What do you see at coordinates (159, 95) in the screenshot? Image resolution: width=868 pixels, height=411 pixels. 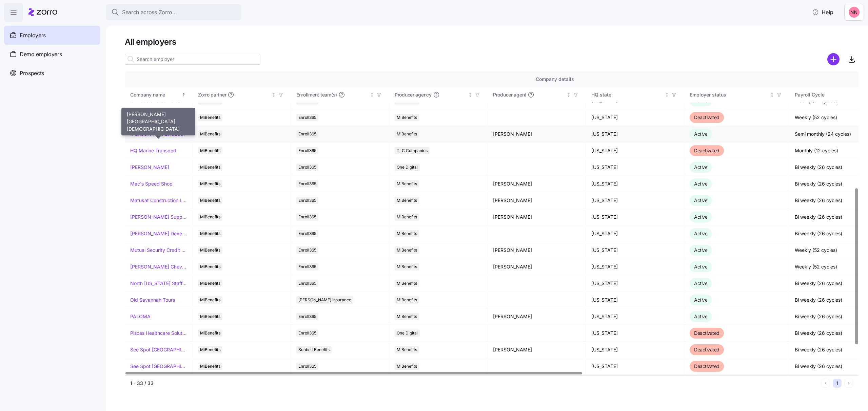 I see `th: Company nameSorted ascending` at bounding box center [159, 95].